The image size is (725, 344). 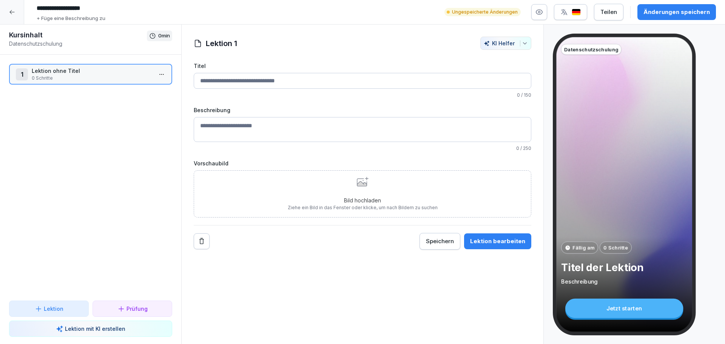 What do you see at coordinates (676, 12) in the screenshot?
I see `button: Änderungen speichern` at bounding box center [676, 12].